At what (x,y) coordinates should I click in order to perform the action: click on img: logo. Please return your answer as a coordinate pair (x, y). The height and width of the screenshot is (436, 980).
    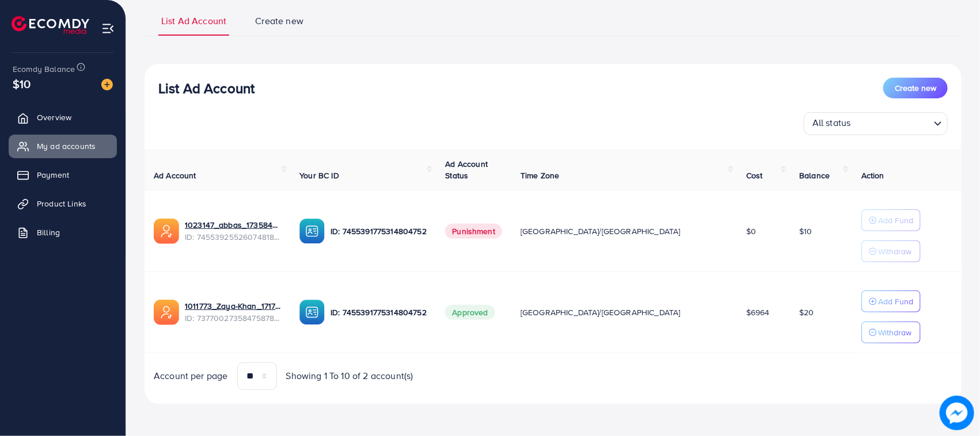
    Looking at the image, I should click on (50, 25).